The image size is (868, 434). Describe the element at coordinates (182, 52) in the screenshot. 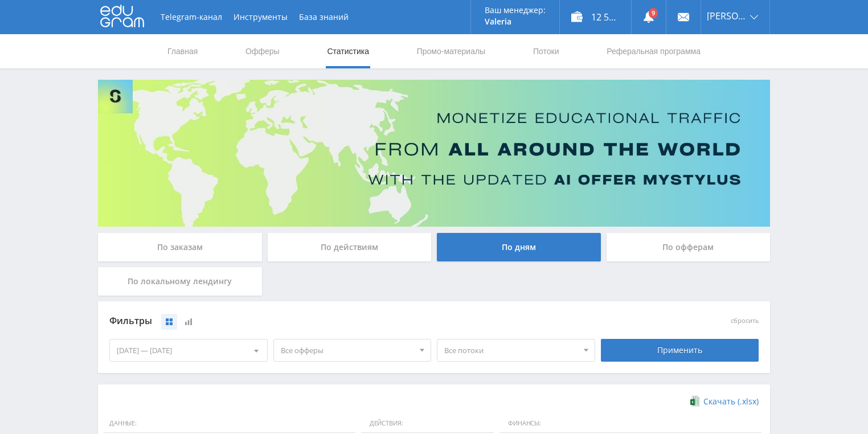

I see `a: Главная` at that location.